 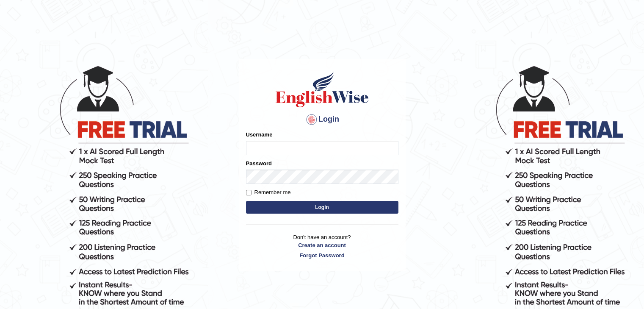 I want to click on h4: Login, so click(x=323, y=119).